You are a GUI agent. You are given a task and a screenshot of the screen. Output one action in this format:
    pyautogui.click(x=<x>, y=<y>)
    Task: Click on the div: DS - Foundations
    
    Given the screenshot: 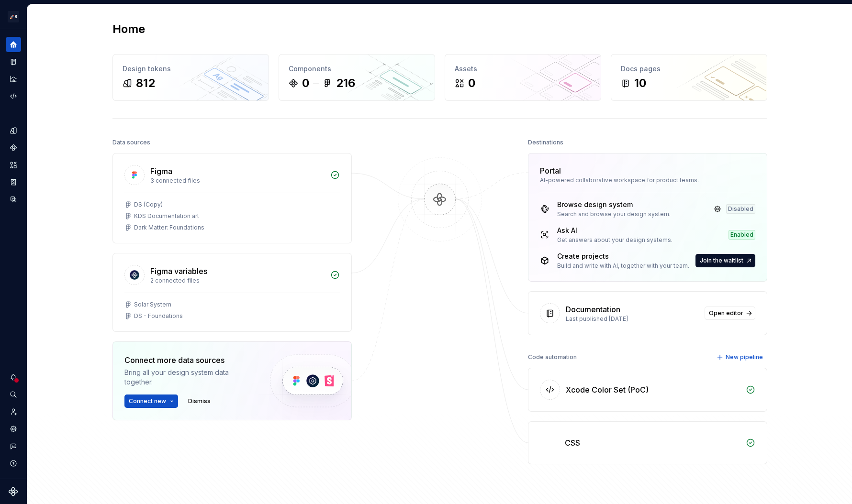 What is the action you would take?
    pyautogui.click(x=158, y=316)
    